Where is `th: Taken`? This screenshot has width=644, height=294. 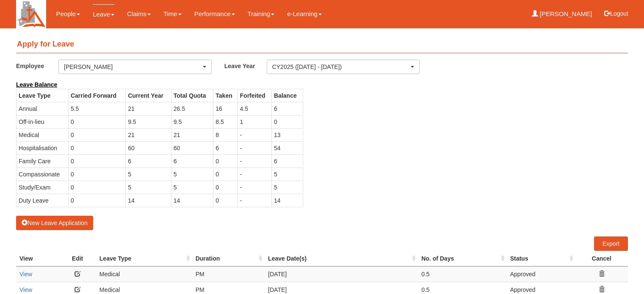 th: Taken is located at coordinates (225, 95).